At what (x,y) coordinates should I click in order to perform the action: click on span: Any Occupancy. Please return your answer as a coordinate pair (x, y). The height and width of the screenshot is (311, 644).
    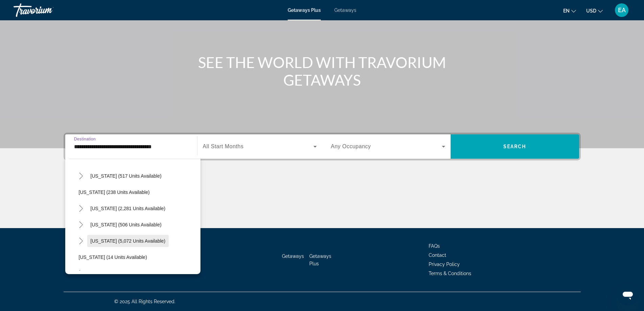
    Looking at the image, I should click on (351, 146).